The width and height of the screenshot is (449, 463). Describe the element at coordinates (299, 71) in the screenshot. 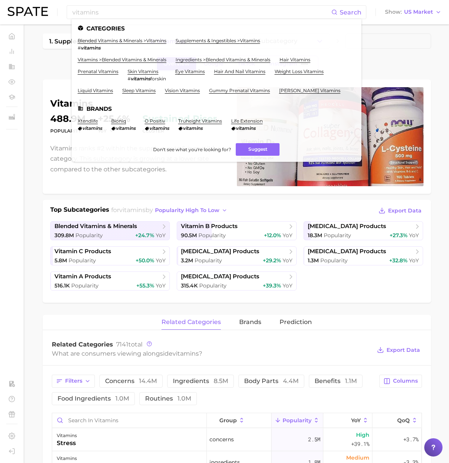

I see `a: weight loss vitamins` at that location.